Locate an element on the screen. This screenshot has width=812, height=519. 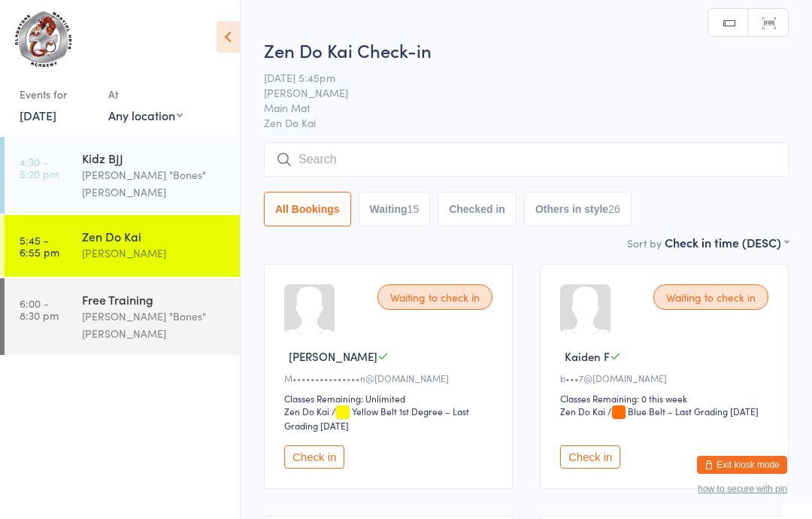
div: Events for is located at coordinates (57, 94).